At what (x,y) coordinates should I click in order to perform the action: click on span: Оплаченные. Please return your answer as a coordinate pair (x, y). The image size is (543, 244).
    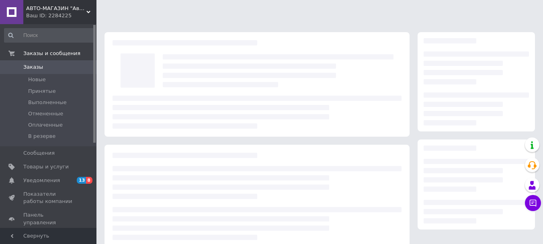
    Looking at the image, I should click on (45, 125).